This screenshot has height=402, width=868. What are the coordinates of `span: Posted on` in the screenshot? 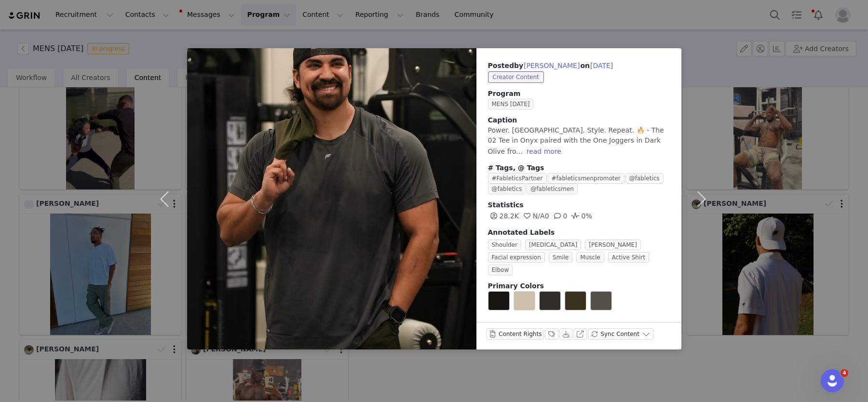 It's located at (551, 66).